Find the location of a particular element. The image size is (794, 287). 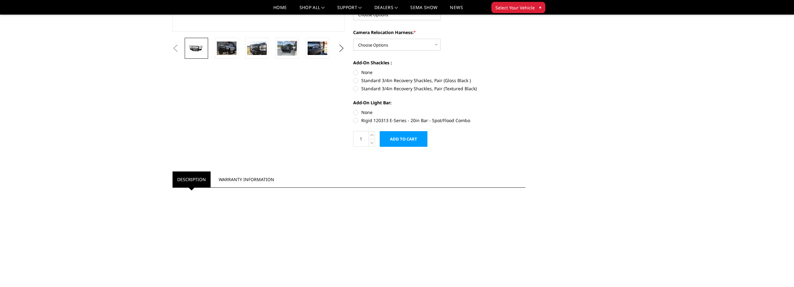

a: Description is located at coordinates (192, 179).